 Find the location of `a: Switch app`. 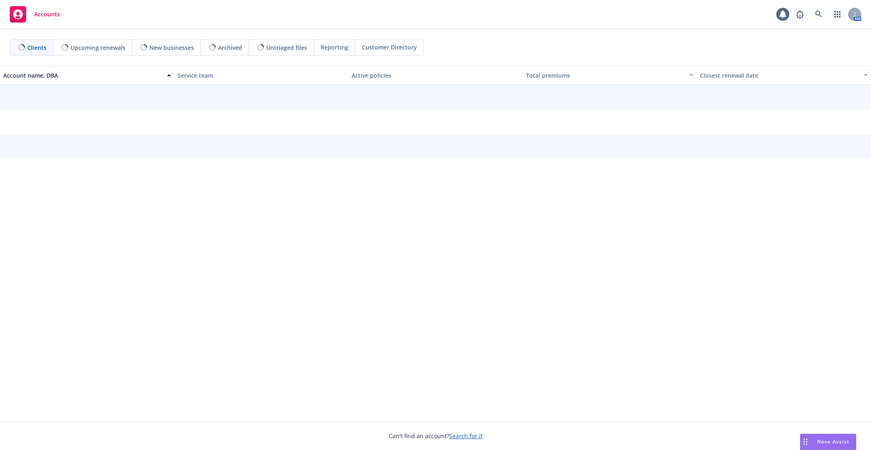

a: Switch app is located at coordinates (838, 14).